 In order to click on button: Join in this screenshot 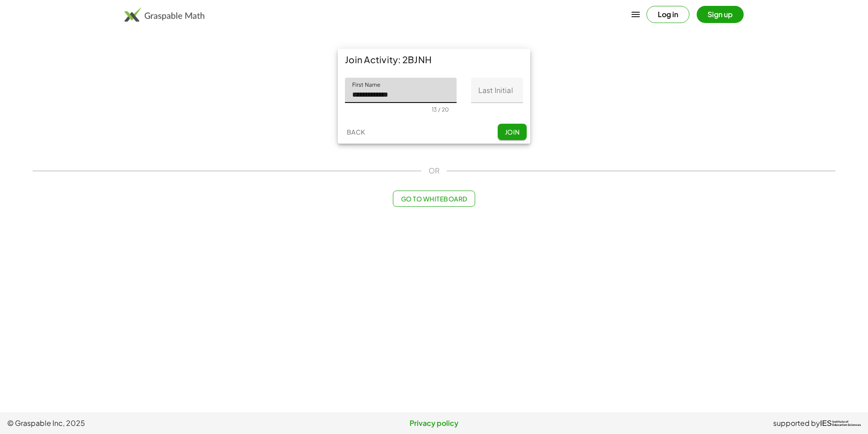, I will do `click(512, 132)`.